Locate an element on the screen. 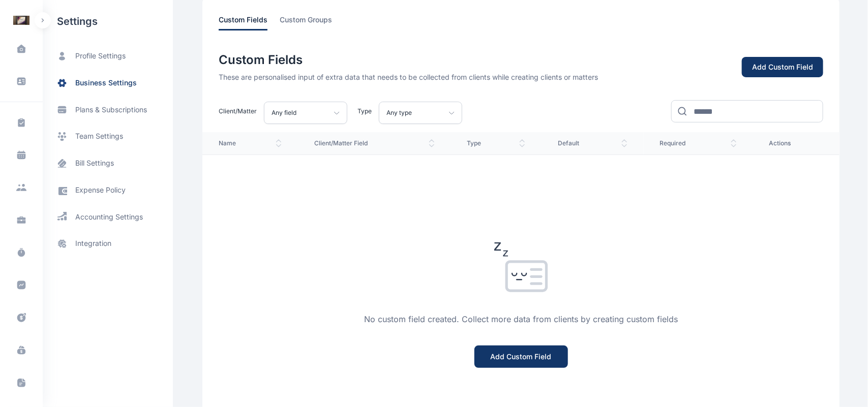  span: plans & subscriptions is located at coordinates (111, 110).